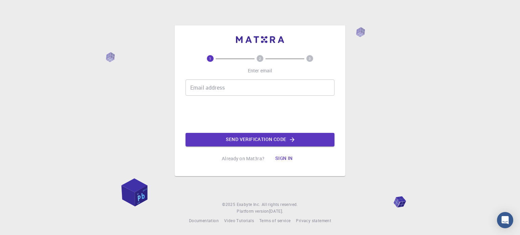 The height and width of the screenshot is (235, 520). What do you see at coordinates (313, 221) in the screenshot?
I see `a: Privacy statement` at bounding box center [313, 221].